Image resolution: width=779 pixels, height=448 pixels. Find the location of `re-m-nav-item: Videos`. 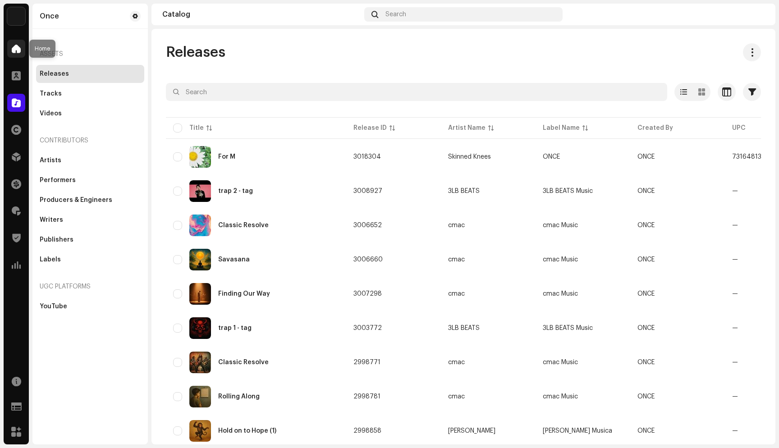

re-m-nav-item: Videos is located at coordinates (90, 114).